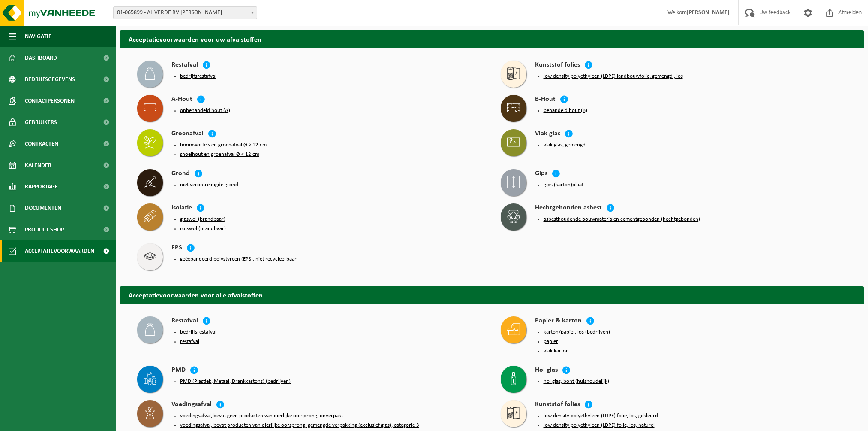 This screenshot has width=868, height=431. I want to click on button: behandeld hout (B), so click(565, 111).